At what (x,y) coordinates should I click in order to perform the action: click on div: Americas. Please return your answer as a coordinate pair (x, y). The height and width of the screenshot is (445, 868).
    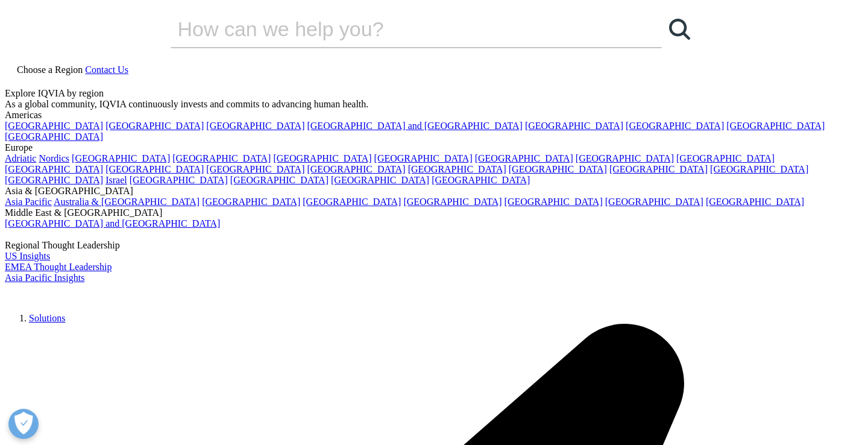
    Looking at the image, I should click on (434, 115).